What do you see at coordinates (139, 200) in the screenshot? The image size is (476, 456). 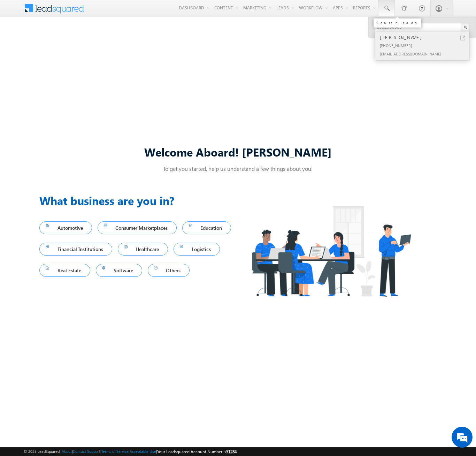 I see `h3: What business are you in?` at bounding box center [139, 200].